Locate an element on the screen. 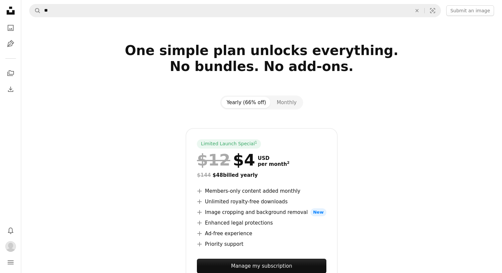  a: 1 is located at coordinates (256, 144).